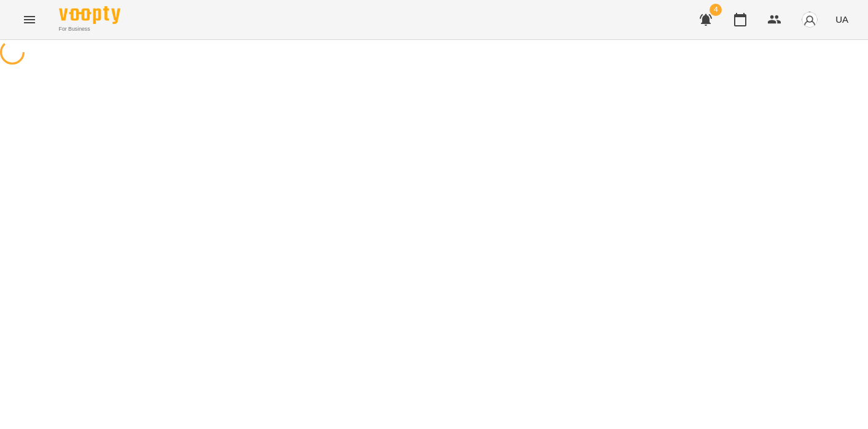  What do you see at coordinates (90, 15) in the screenshot?
I see `img: Voopty Logo` at bounding box center [90, 15].